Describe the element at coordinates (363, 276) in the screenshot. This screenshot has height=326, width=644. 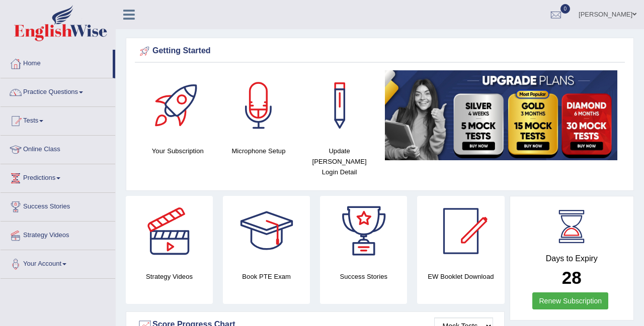
I see `h4: Success Stories` at that location.